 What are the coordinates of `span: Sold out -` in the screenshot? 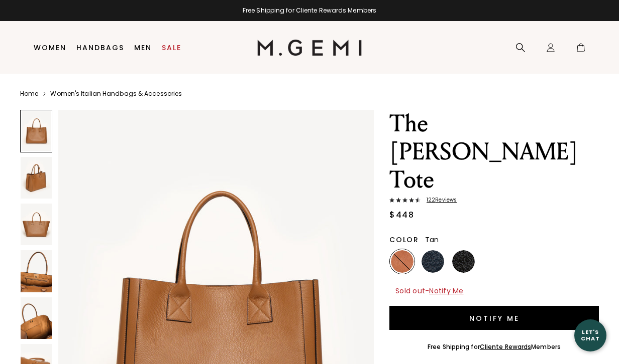 It's located at (429, 291).